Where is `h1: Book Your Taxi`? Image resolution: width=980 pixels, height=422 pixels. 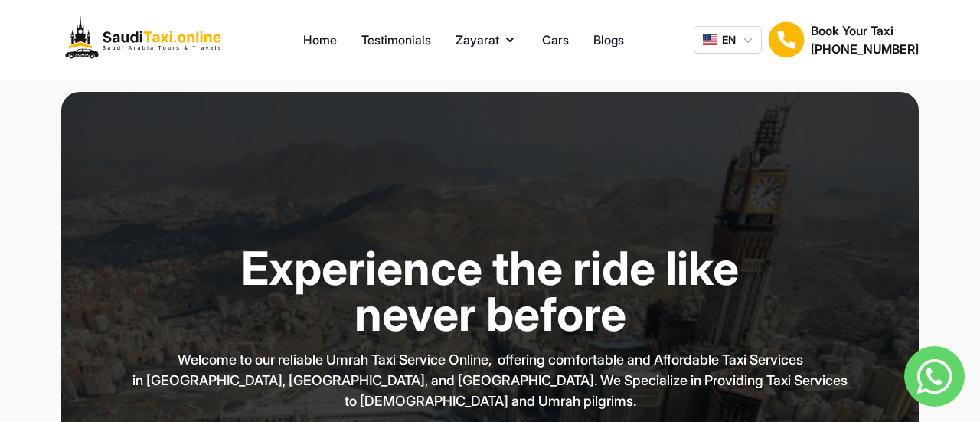
h1: Book Your Taxi is located at coordinates (864, 31).